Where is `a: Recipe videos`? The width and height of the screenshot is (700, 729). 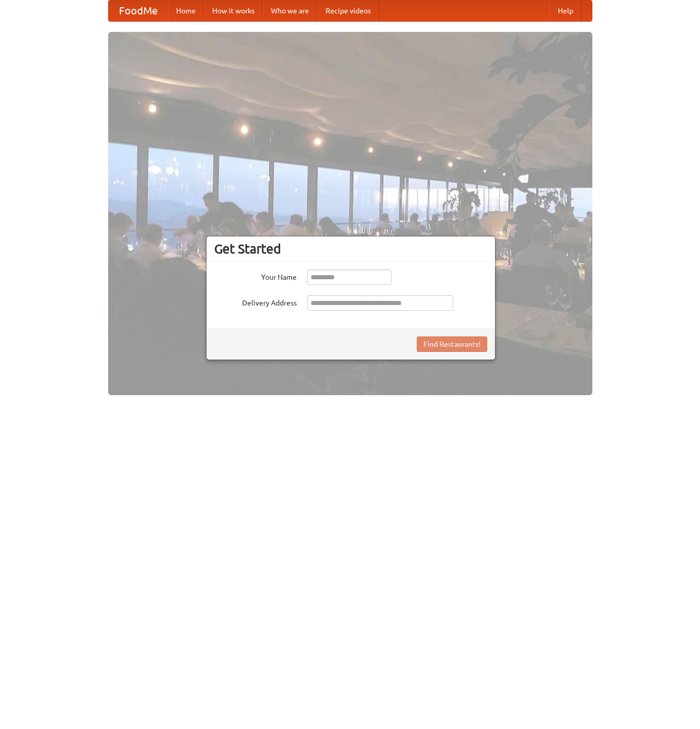
a: Recipe videos is located at coordinates (348, 11).